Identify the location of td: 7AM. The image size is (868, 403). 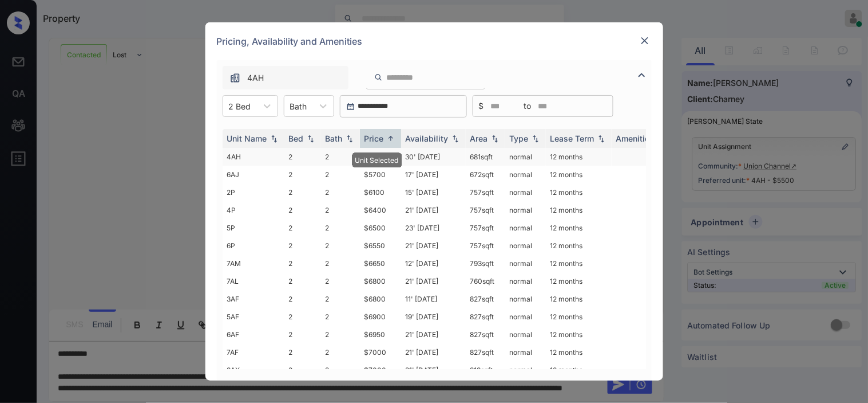
(254, 263).